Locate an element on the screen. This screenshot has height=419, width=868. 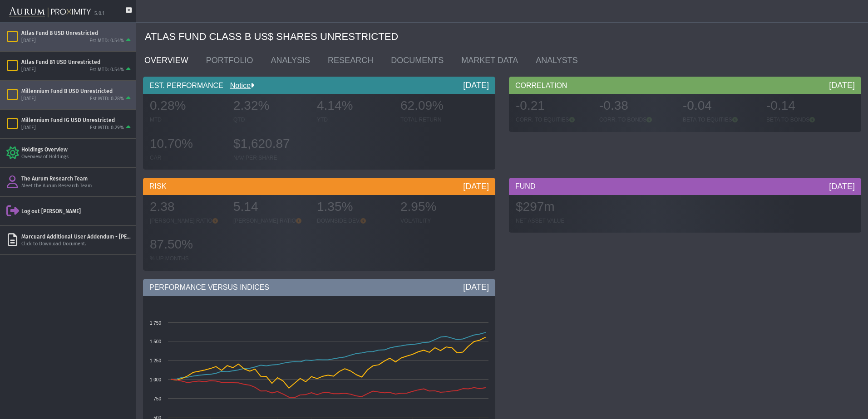
div: Overview of Holdings is located at coordinates (76, 157).